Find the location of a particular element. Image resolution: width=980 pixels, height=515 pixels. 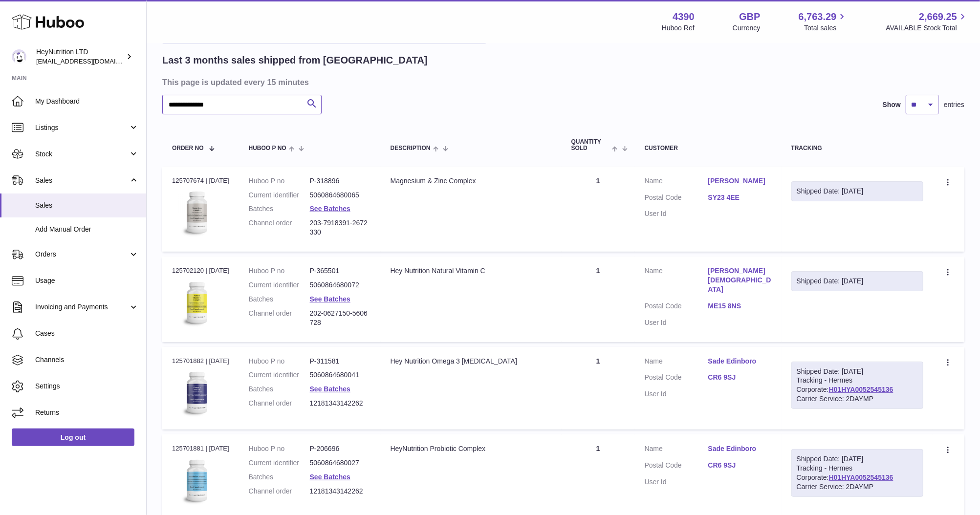

strong: 4390 is located at coordinates (683, 17).